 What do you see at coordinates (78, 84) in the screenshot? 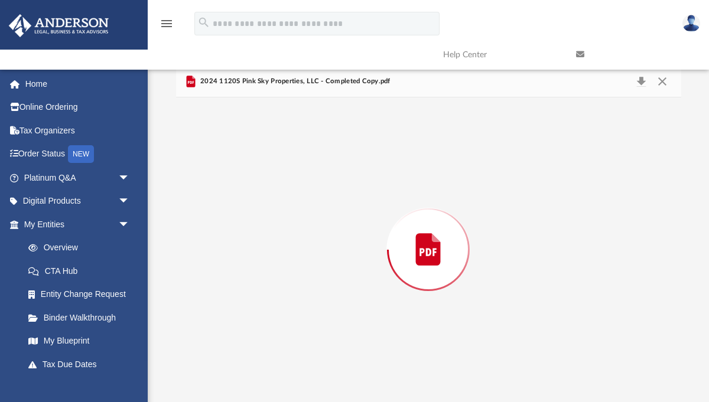
I see `a: Home` at bounding box center [78, 84].